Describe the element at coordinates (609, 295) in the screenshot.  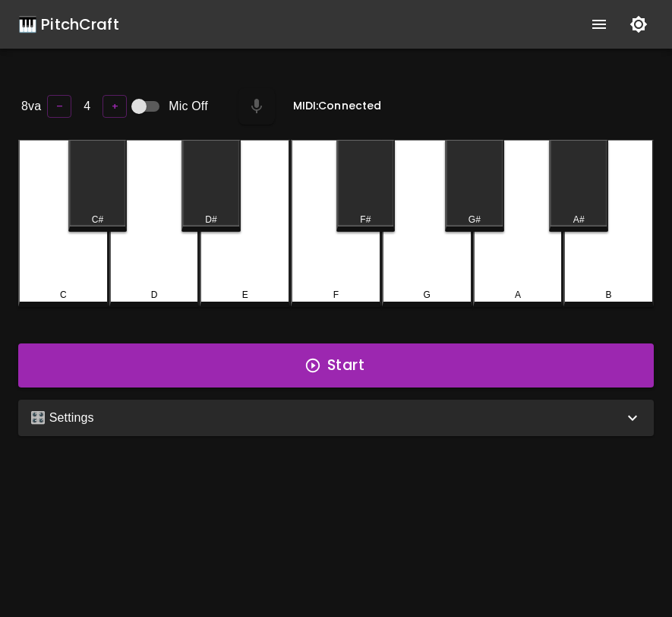
I see `div: B` at that location.